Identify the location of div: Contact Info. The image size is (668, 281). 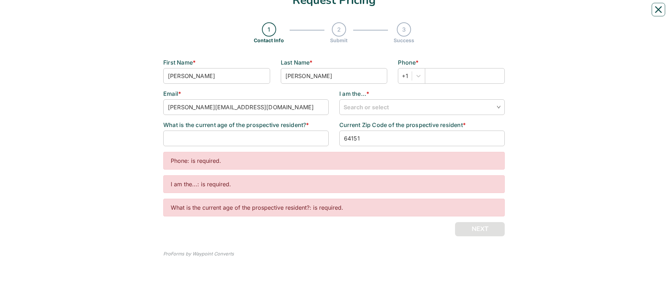
(269, 40).